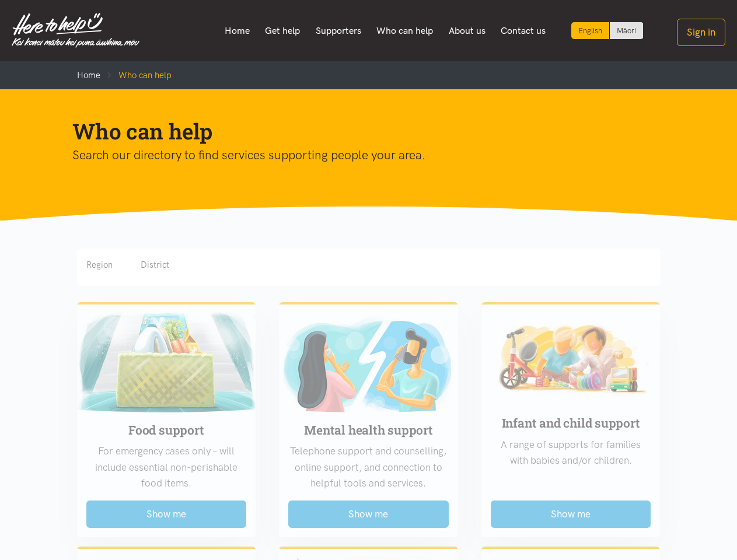 The height and width of the screenshot is (560, 737). What do you see at coordinates (136, 75) in the screenshot?
I see `li: Who can help` at bounding box center [136, 75].